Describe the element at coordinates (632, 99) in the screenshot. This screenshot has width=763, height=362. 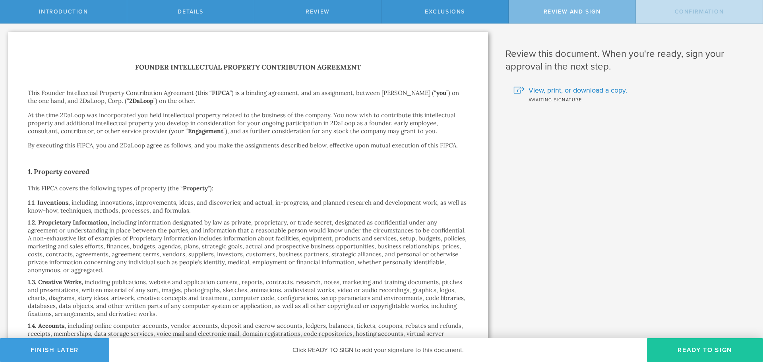
I see `div: Awaiting signature` at that location.